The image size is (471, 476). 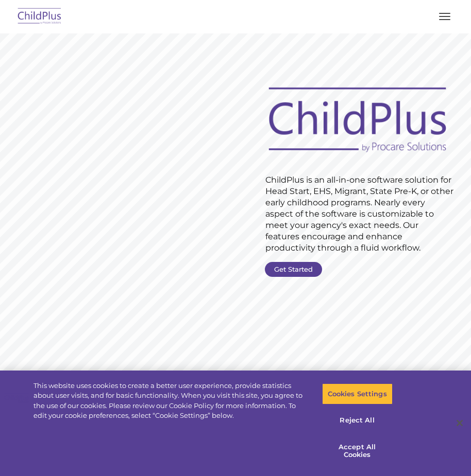 I want to click on a: Get Started, so click(x=293, y=269).